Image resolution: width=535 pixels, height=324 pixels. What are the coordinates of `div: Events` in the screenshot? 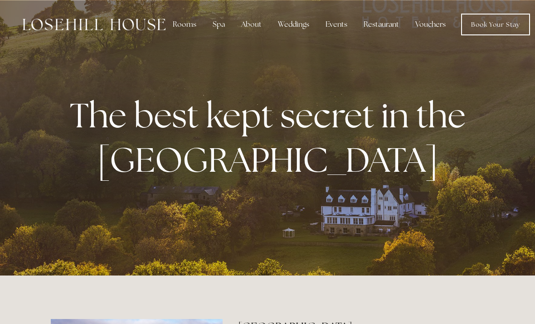 It's located at (336, 24).